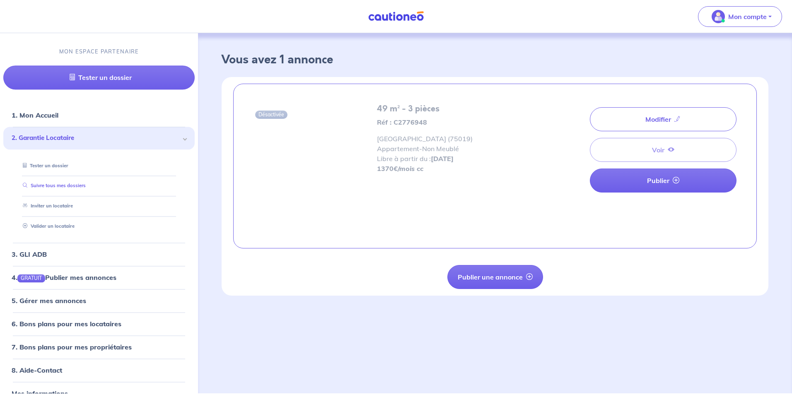 Image resolution: width=792 pixels, height=395 pixels. I want to click on a: 4.GRATUITPublier mes annonces, so click(64, 277).